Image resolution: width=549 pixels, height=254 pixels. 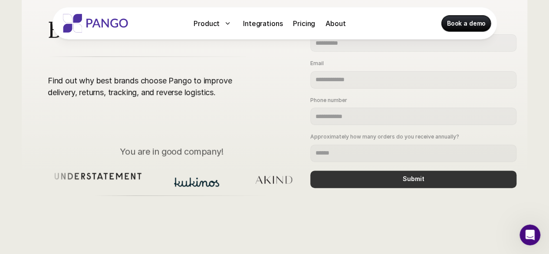 I want to click on p: About, so click(x=336, y=23).